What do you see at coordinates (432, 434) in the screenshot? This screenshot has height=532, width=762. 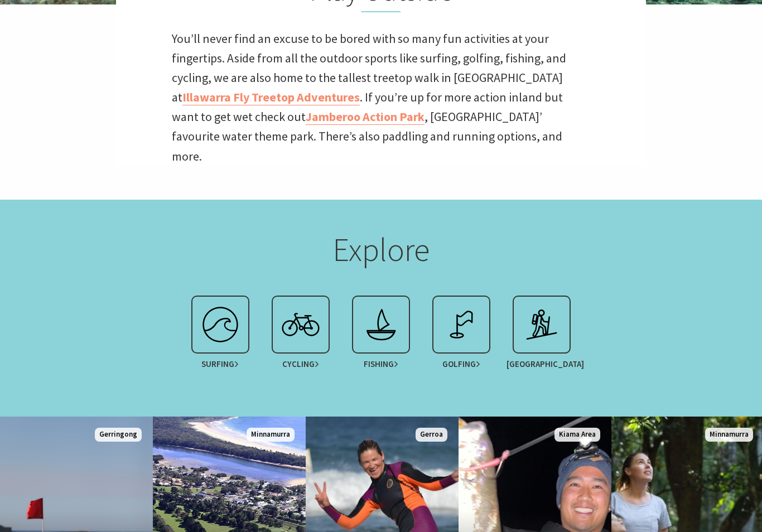 I see `span: Gerroa` at bounding box center [432, 434].